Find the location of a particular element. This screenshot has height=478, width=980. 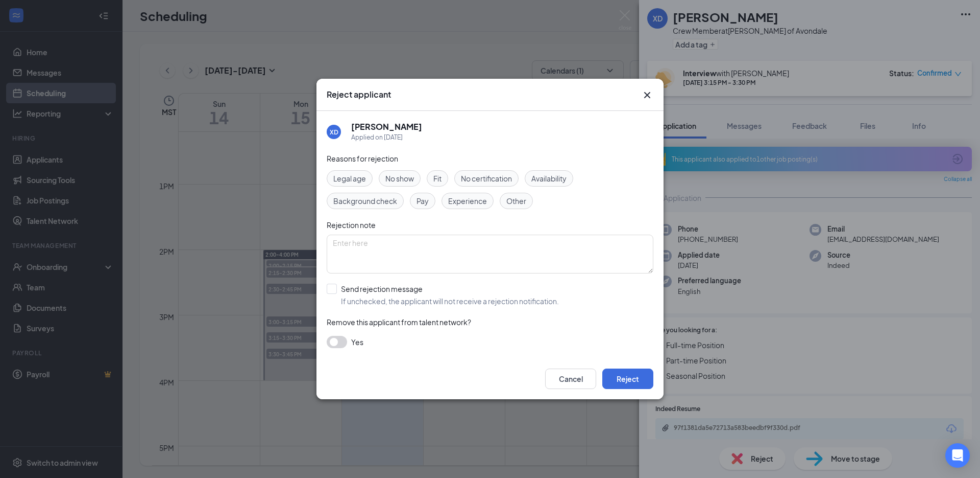

span: Rejection note is located at coordinates (351, 225).